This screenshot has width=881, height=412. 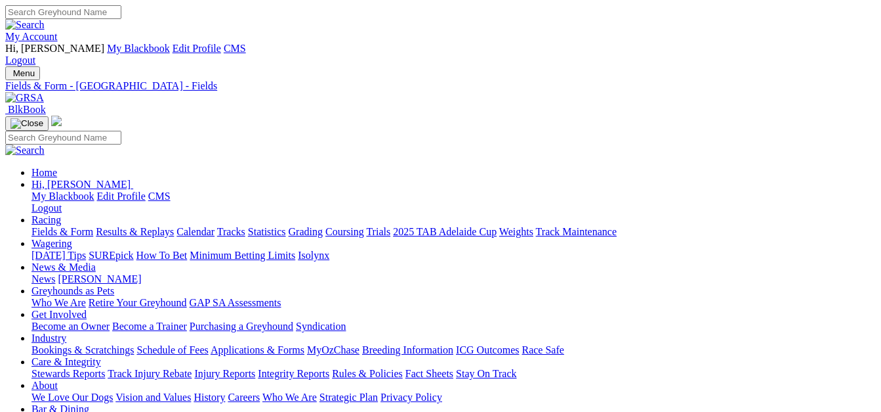 What do you see at coordinates (543, 349) in the screenshot?
I see `a: Race Safe` at bounding box center [543, 349].